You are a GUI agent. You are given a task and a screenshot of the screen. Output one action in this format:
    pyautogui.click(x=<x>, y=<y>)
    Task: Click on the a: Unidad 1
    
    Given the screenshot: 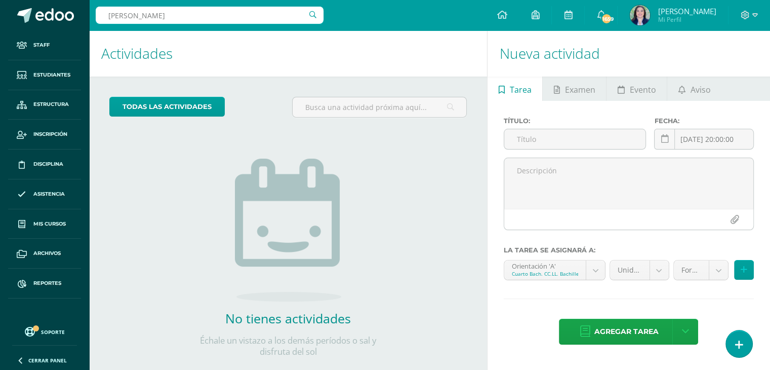 What is the action you would take?
    pyautogui.click(x=640, y=270)
    